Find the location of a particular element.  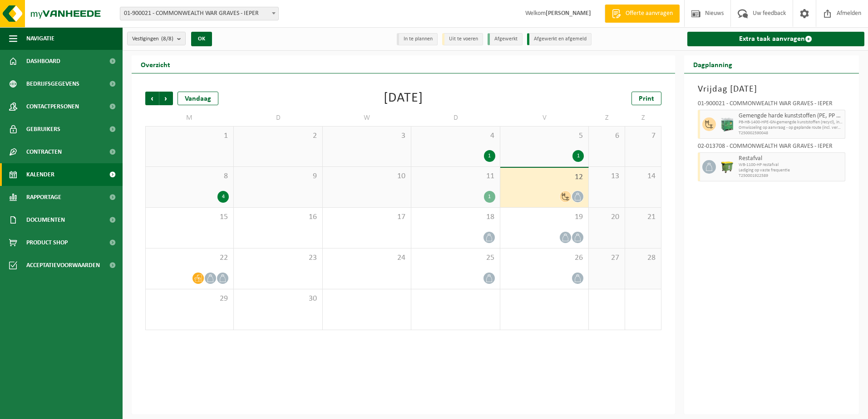

h2: Overzicht is located at coordinates (155, 64).